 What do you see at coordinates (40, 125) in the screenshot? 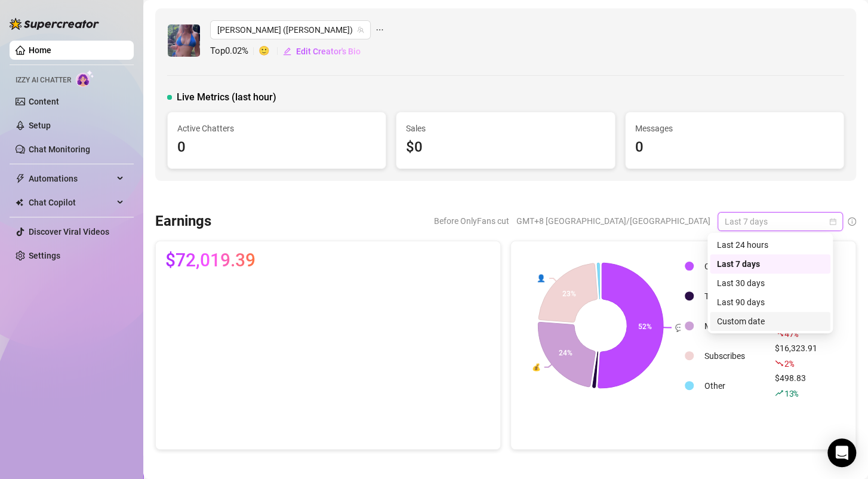
I see `a: Setup` at bounding box center [40, 125].